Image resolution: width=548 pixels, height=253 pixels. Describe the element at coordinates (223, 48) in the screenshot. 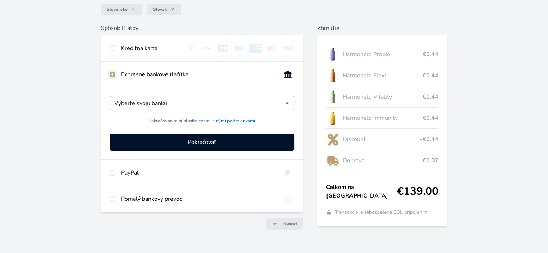

I see `img: jcb.svg` at that location.